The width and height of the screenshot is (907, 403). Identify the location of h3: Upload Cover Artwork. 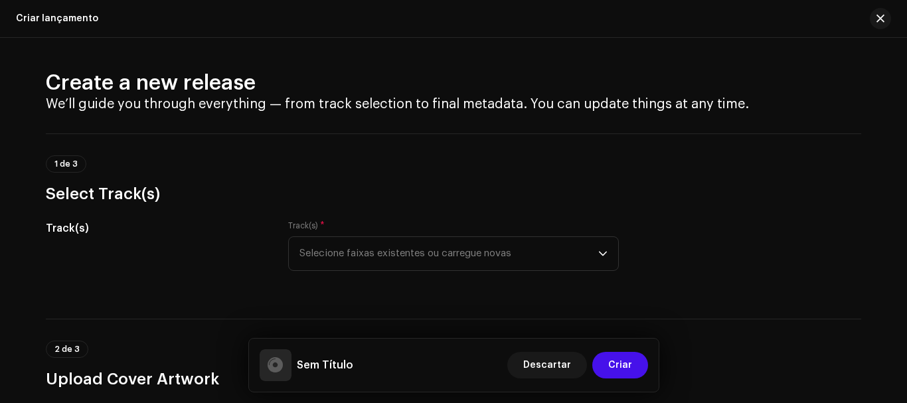
(454, 379).